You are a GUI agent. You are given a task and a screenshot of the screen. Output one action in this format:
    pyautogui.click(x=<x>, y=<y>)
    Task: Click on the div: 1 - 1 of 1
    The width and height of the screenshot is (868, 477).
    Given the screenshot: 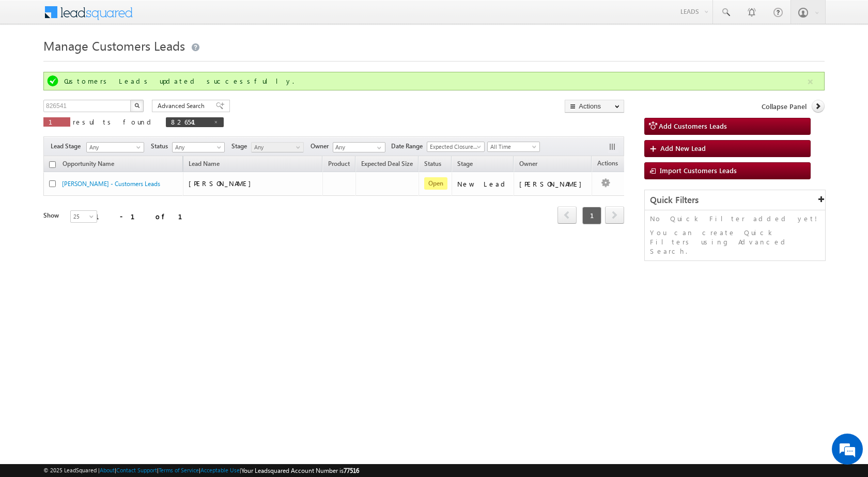 What is the action you would take?
    pyautogui.click(x=145, y=216)
    